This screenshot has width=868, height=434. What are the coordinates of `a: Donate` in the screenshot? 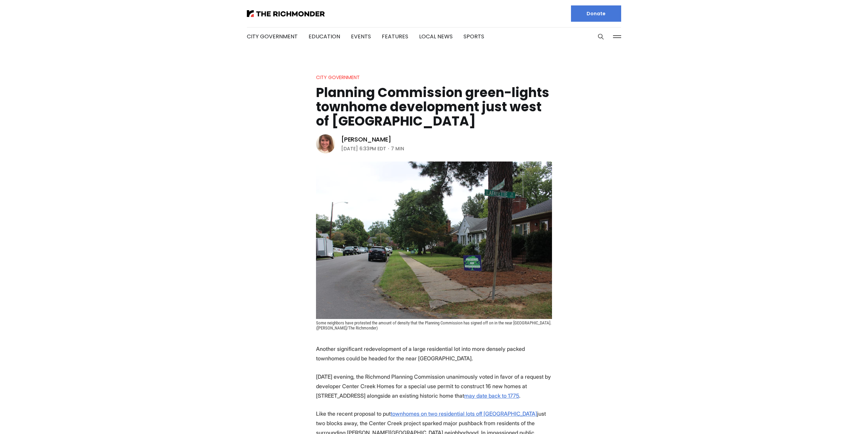 It's located at (597, 14).